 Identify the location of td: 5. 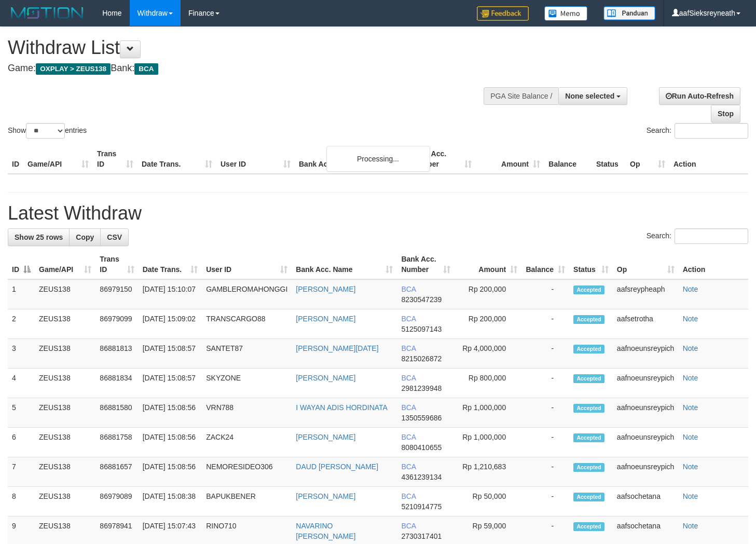
(21, 413).